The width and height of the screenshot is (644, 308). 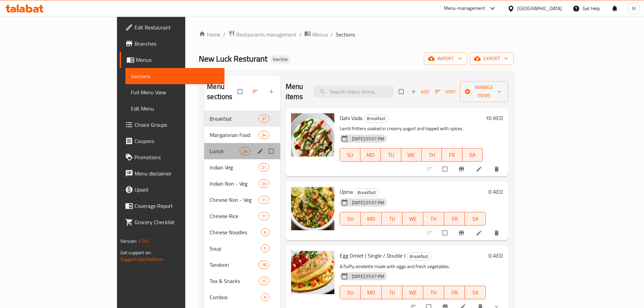 What do you see at coordinates (172, 173) in the screenshot?
I see `a: Menu disclaimer` at bounding box center [172, 173].